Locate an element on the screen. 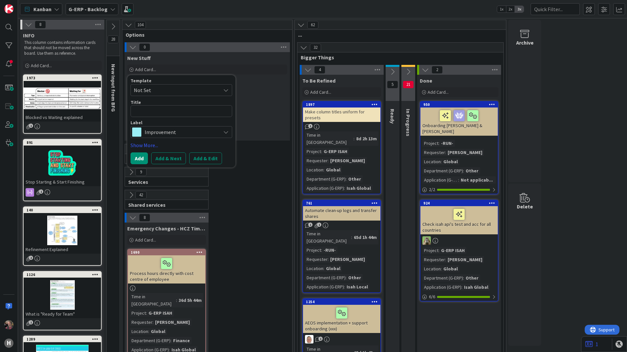  img: Visit kanbanzone.com is located at coordinates (9, 9).